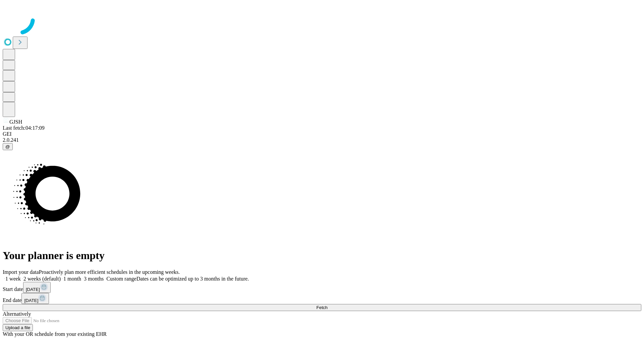  I want to click on span: 1 month, so click(72, 278).